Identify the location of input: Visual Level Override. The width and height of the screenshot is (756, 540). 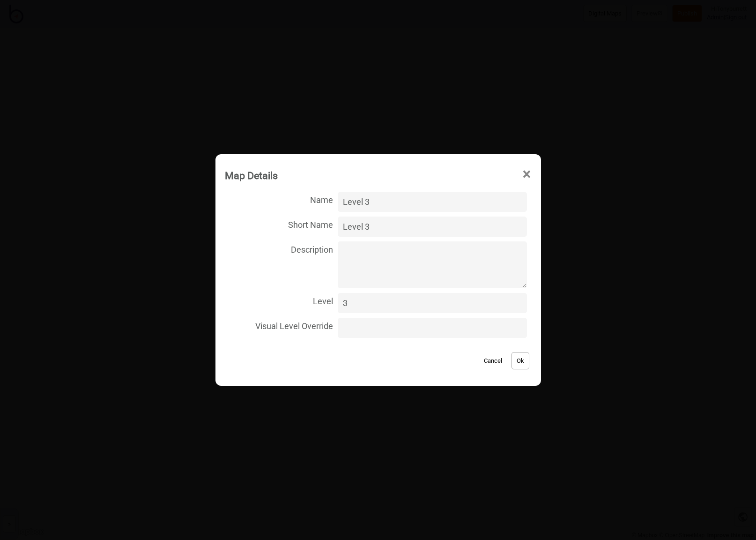
(432, 328).